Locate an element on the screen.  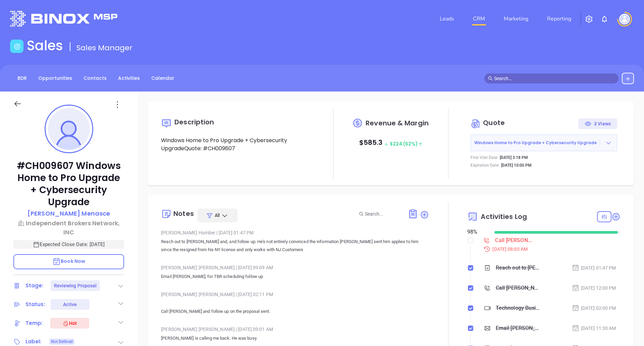
span: search is located at coordinates (490, 78).